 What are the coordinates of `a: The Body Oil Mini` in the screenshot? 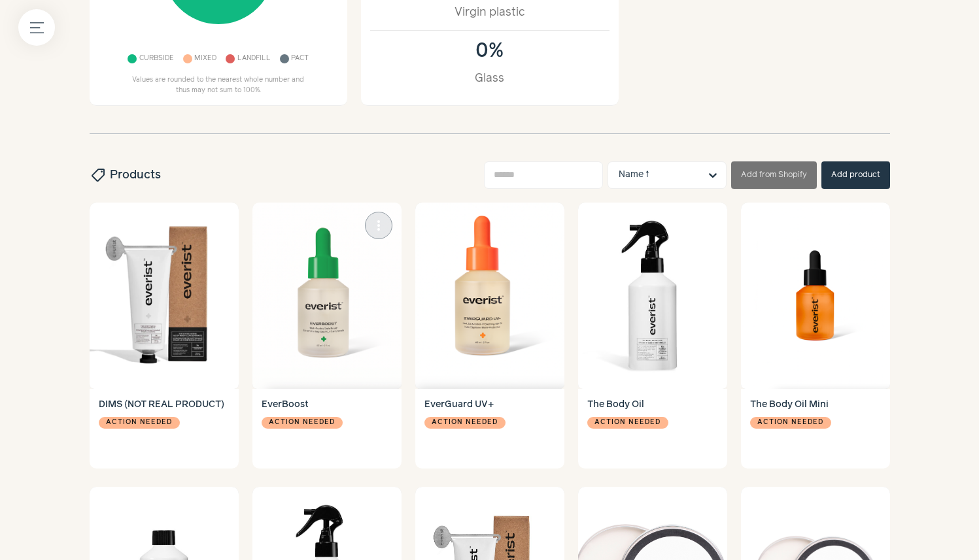 It's located at (815, 295).